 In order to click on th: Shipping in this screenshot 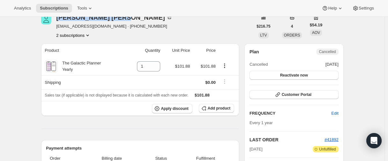, I will do `click(83, 82)`.